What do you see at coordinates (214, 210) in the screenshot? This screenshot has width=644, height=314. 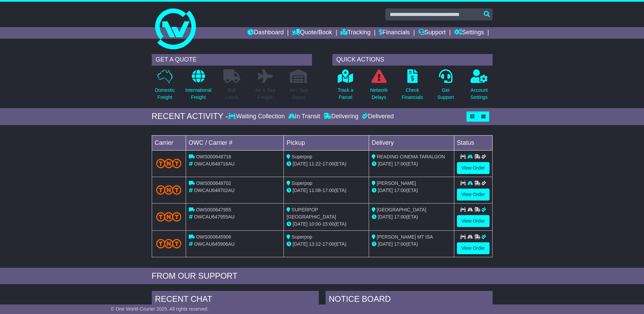 I see `span: OWS000647955` at bounding box center [214, 210].